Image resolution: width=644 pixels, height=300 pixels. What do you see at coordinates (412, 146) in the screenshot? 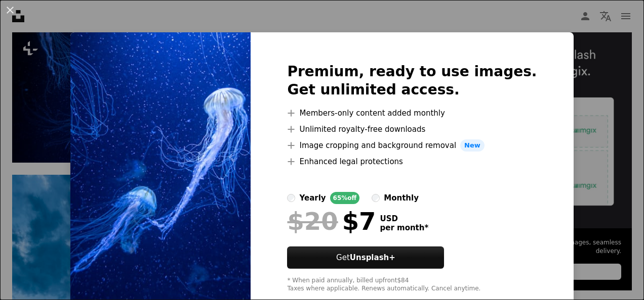
I see `li: Image cropping and background removal` at bounding box center [412, 146].